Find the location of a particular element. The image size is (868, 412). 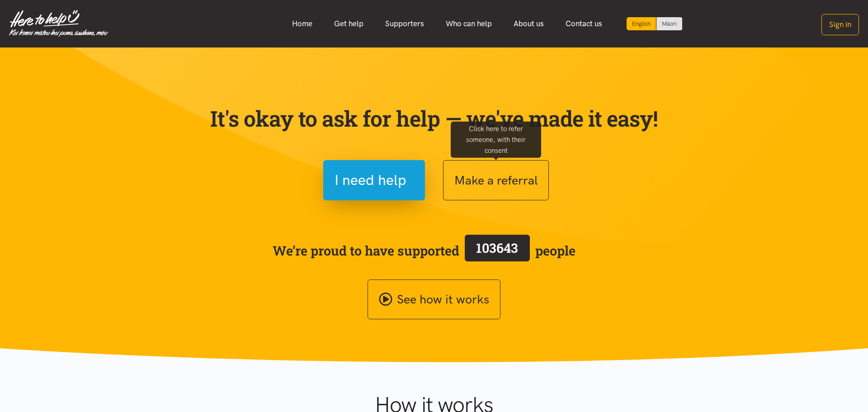

p: It's okay to ask for help — we've made it easy! is located at coordinates (434, 118).